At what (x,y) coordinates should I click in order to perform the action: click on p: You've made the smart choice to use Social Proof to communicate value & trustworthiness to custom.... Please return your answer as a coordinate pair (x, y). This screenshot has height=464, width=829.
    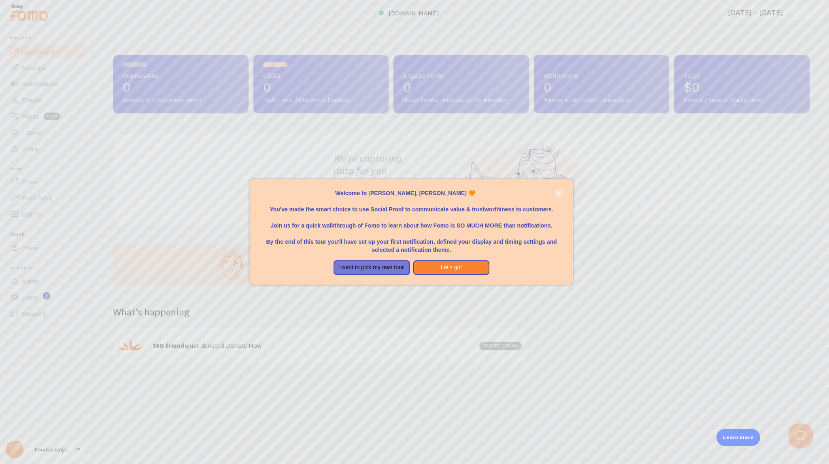
    Looking at the image, I should click on (411, 205).